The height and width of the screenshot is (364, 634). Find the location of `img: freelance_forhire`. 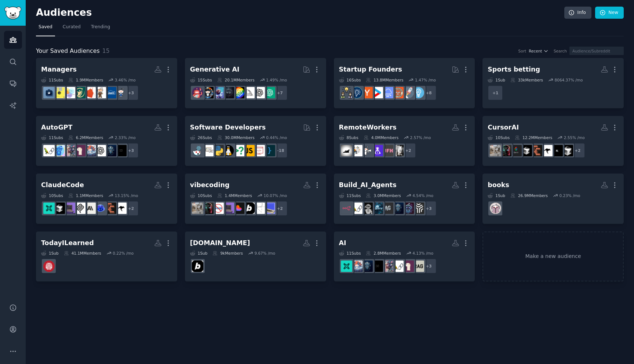

img: freelance_forhire is located at coordinates (367, 150).